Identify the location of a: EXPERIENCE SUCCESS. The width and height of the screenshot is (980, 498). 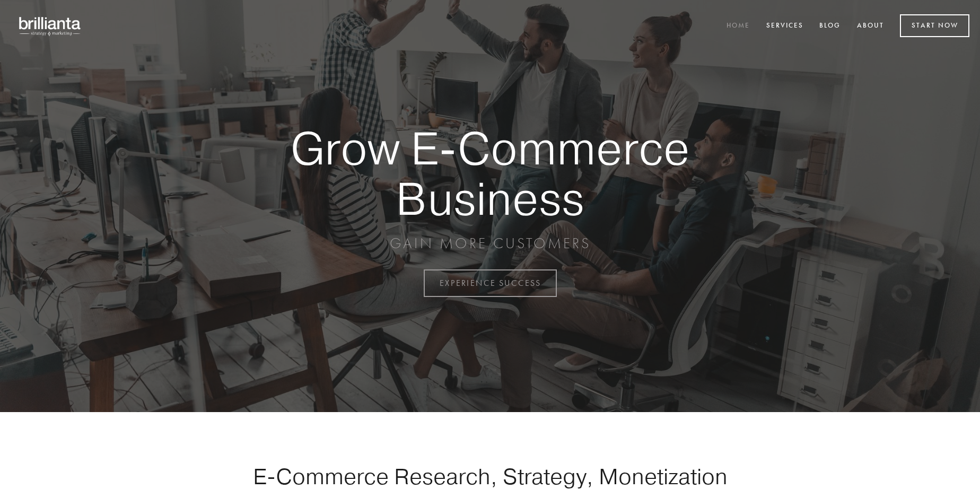
(490, 283).